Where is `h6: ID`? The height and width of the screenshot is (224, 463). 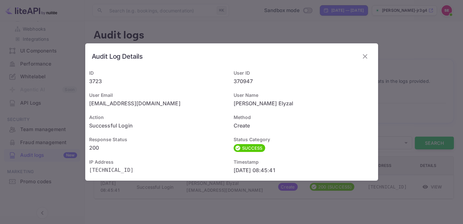
h6: ID is located at coordinates (159, 73).